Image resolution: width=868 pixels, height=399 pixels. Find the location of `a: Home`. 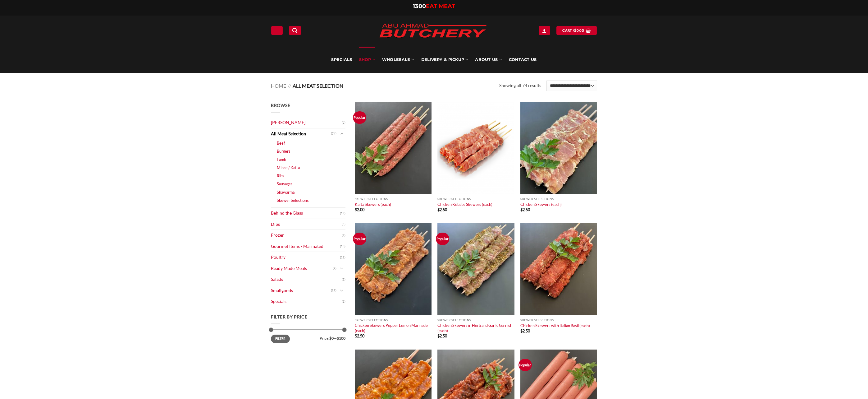

a: Home is located at coordinates (278, 85).